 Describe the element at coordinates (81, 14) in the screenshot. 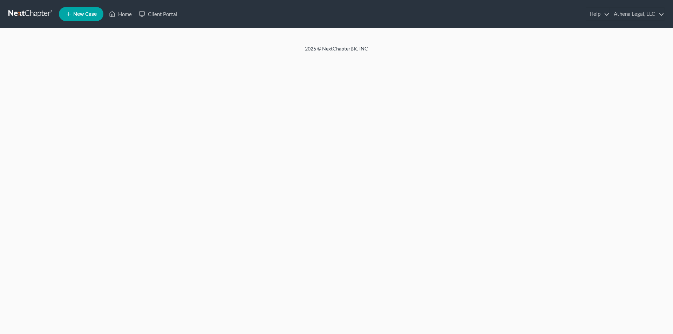

I see `new-legal-case-button: New Case` at that location.